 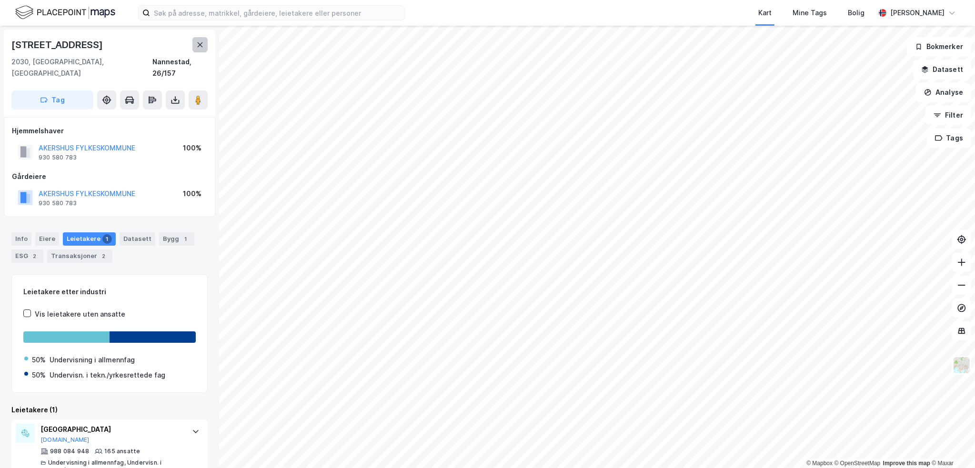 I want to click on div: Kontrollprogram for chat, so click(x=952, y=446).